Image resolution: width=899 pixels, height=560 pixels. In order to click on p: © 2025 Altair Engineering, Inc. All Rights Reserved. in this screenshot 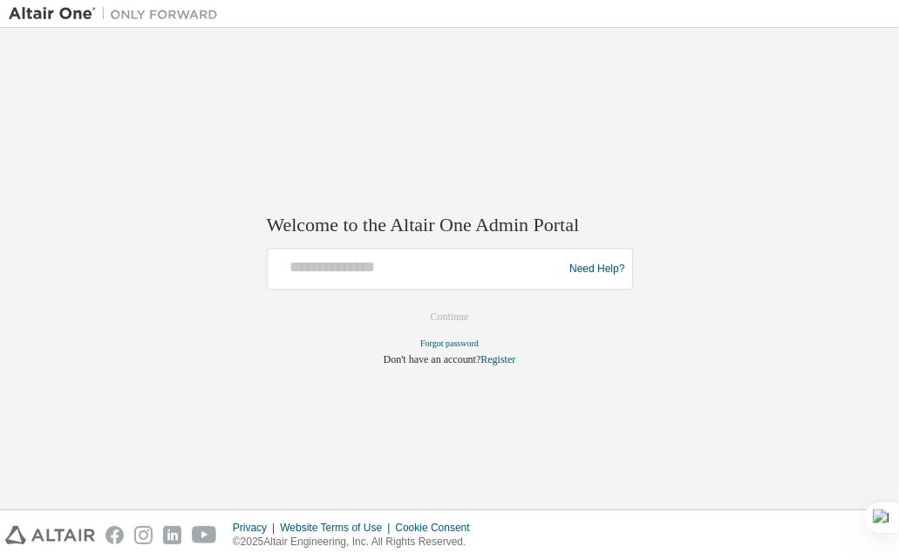, I will do `click(356, 541)`.